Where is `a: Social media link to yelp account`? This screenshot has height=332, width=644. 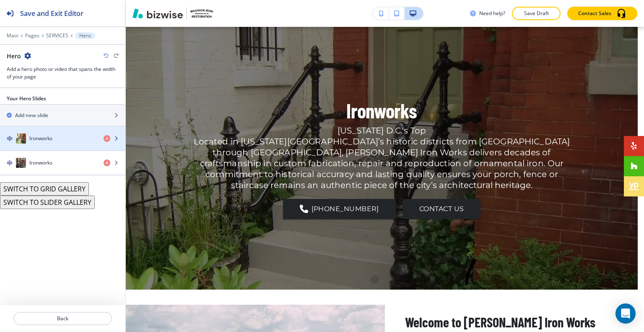
a: Social media link to yelp account is located at coordinates (634, 146).